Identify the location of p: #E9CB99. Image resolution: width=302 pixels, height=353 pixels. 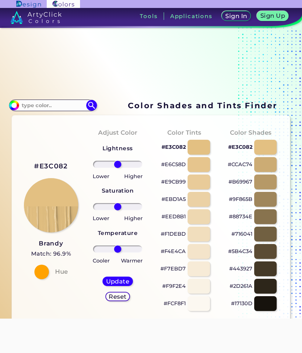
(173, 182).